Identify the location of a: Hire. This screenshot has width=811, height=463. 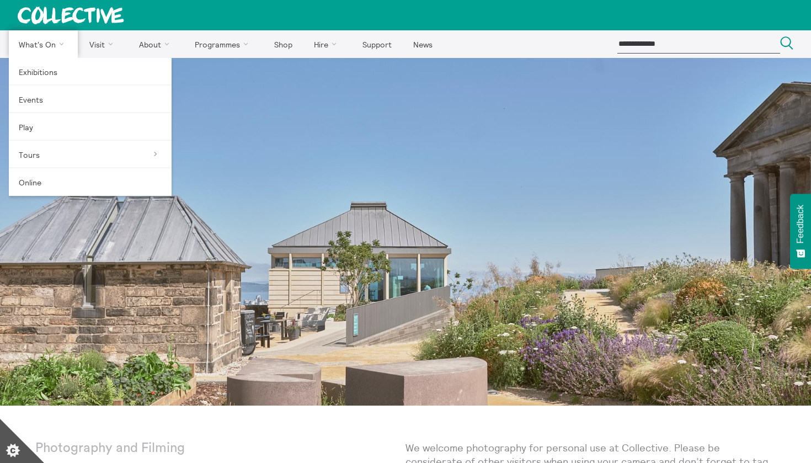
(328, 44).